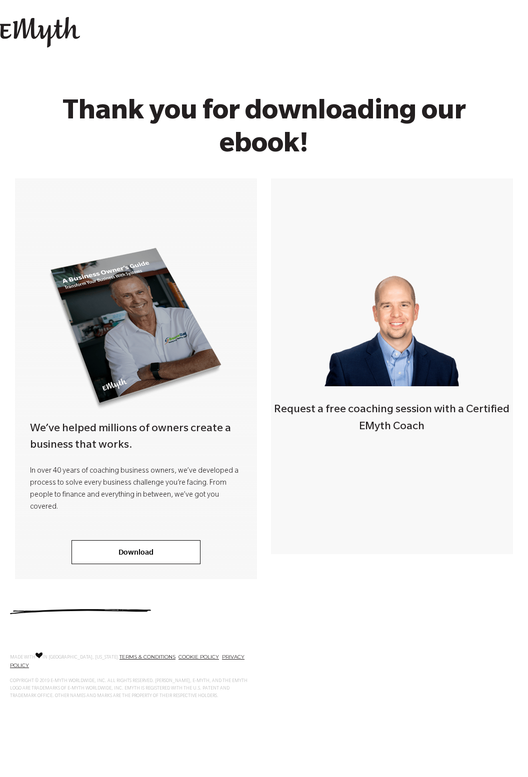 This screenshot has width=528, height=777. I want to click on h4: Request a free coaching session with a Certified EMyth Coach, so click(392, 419).